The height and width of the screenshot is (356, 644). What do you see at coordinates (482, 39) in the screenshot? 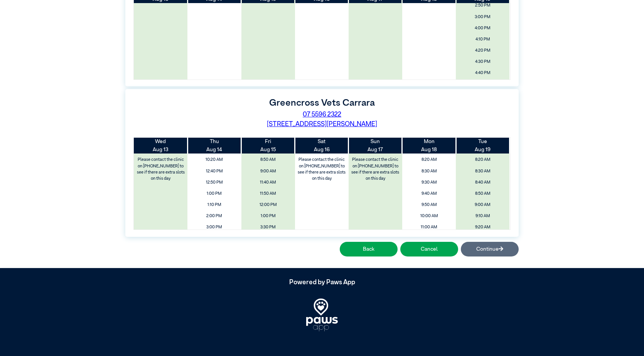
I see `span: 4:10 PM` at bounding box center [482, 39].